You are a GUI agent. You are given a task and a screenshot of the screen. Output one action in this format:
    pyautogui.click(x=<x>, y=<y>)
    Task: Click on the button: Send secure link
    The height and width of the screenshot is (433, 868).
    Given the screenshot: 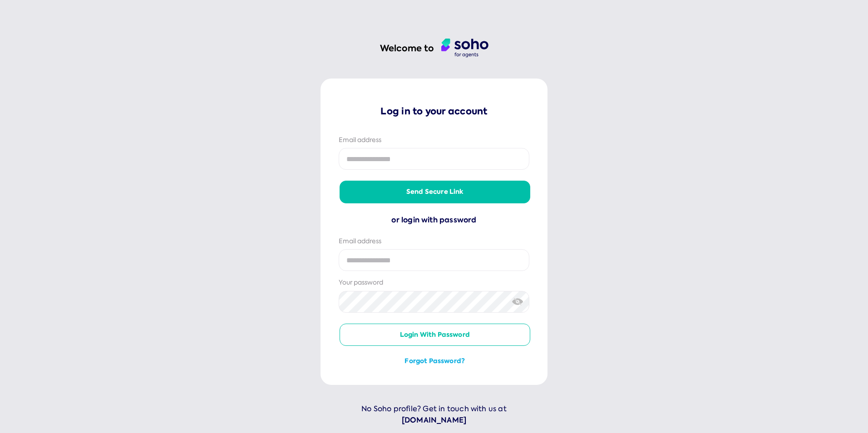 What is the action you would take?
    pyautogui.click(x=435, y=192)
    